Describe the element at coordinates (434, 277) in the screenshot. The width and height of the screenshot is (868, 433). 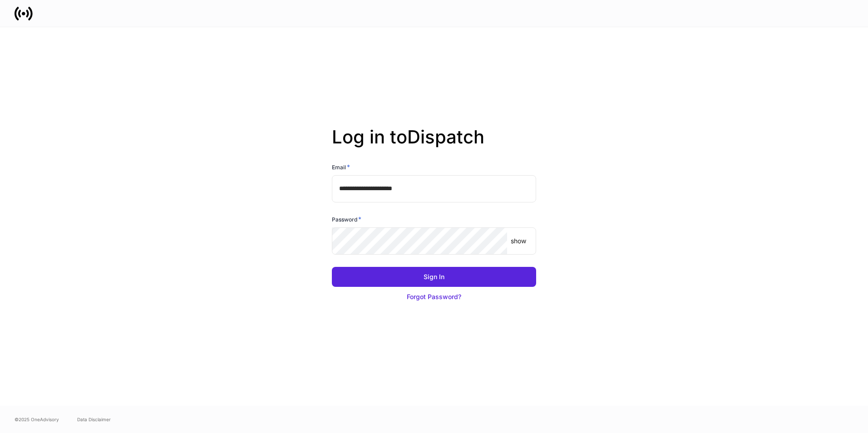
I see `div: Sign In` at that location.